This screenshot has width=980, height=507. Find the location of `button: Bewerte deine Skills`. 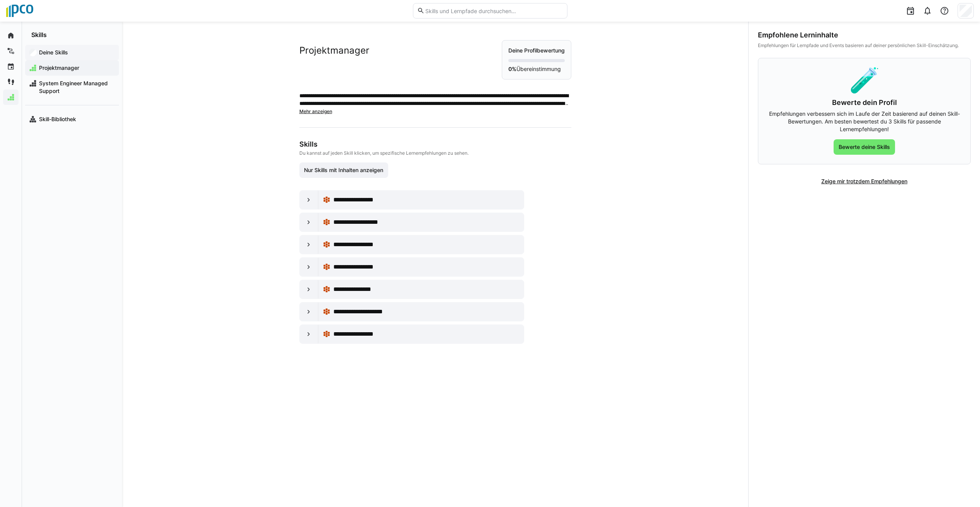

button: Bewerte deine Skills is located at coordinates (864, 147).